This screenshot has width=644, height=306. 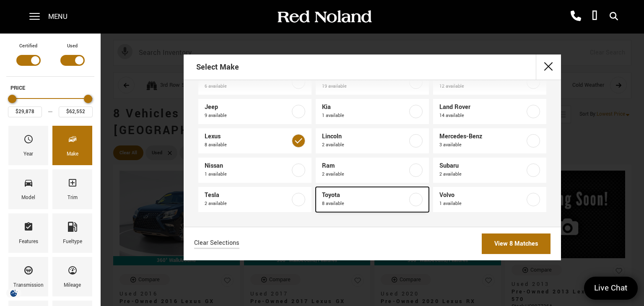 What do you see at coordinates (248, 166) in the screenshot?
I see `span: Nissan` at bounding box center [248, 166].